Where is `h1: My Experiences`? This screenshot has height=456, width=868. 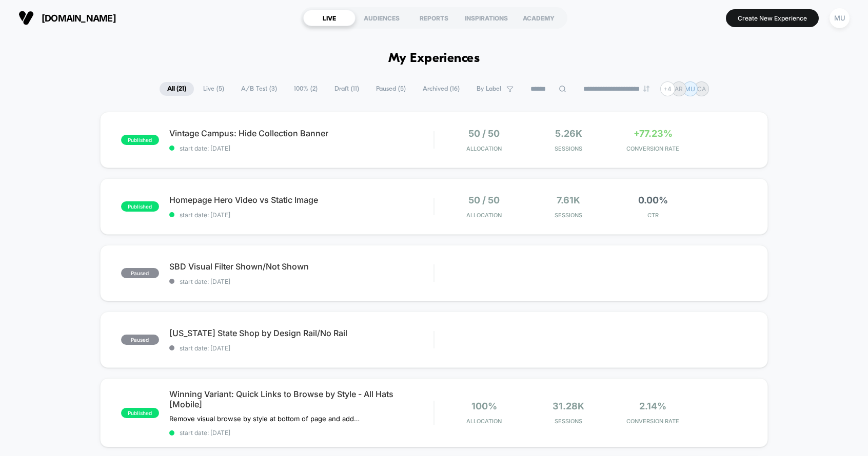 h1: My Experiences is located at coordinates (434, 58).